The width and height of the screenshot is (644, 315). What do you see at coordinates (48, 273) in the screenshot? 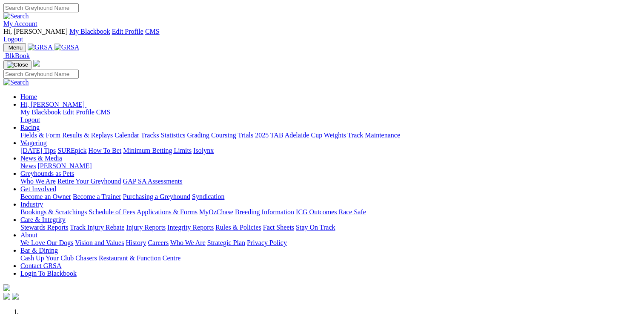
I see `a: Login To Blackbook` at bounding box center [48, 273].